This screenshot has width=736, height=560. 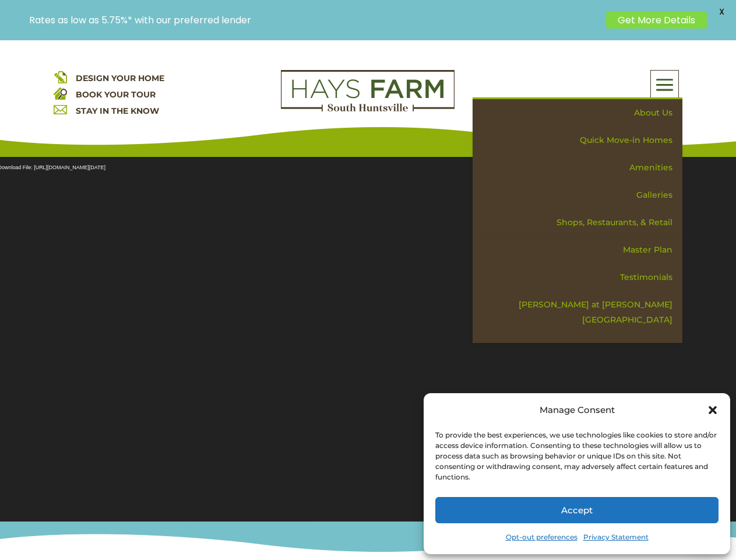 I want to click on p: Rates as low as 5.75%* with our preferred lender, so click(x=315, y=20).